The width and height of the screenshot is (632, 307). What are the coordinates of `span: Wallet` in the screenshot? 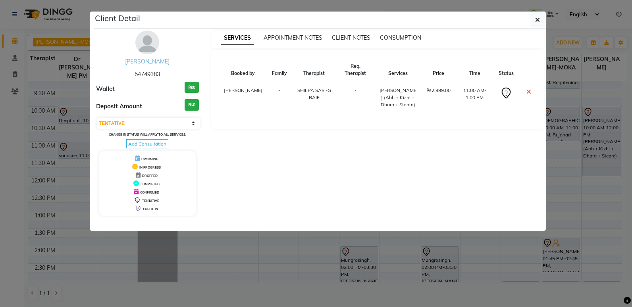 It's located at (105, 89).